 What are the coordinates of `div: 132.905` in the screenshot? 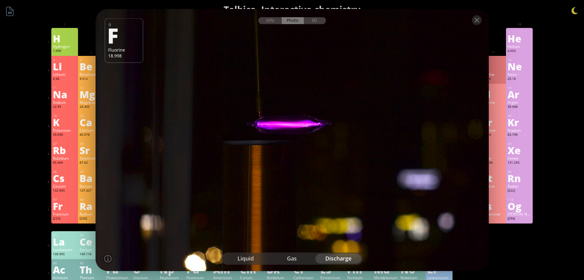 It's located at (65, 191).